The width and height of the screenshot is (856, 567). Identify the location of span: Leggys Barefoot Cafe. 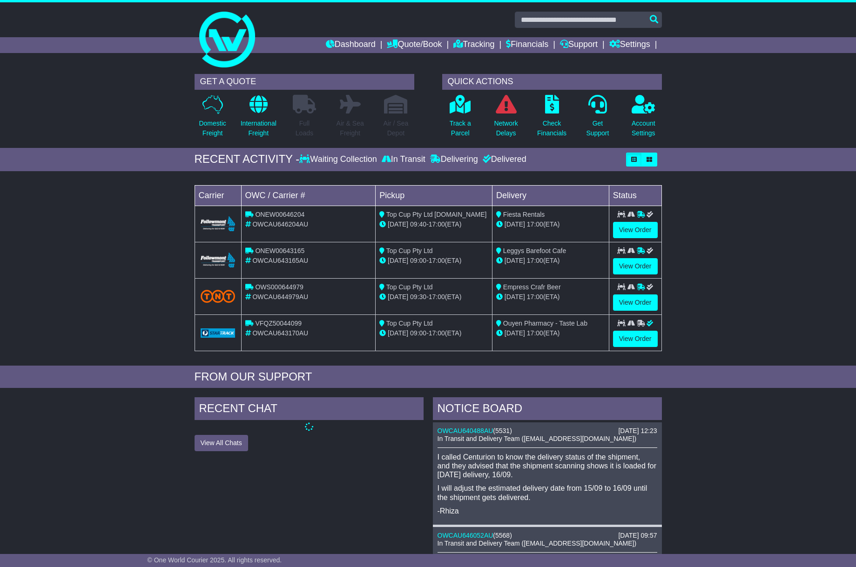
(534, 251).